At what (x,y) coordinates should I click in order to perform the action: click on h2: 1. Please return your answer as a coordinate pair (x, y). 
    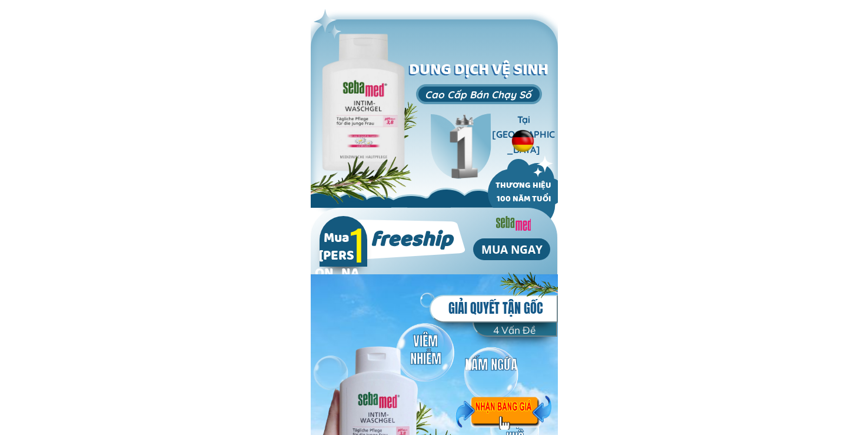
    Looking at the image, I should click on (357, 244).